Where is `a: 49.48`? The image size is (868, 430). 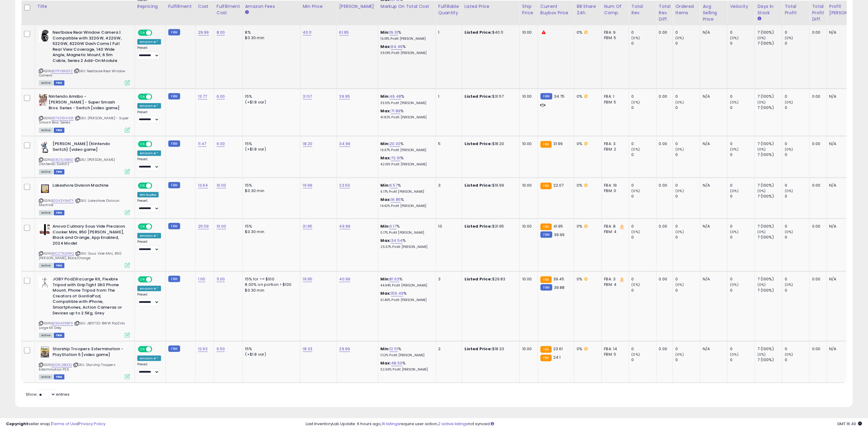 a: 49.48 is located at coordinates (395, 97).